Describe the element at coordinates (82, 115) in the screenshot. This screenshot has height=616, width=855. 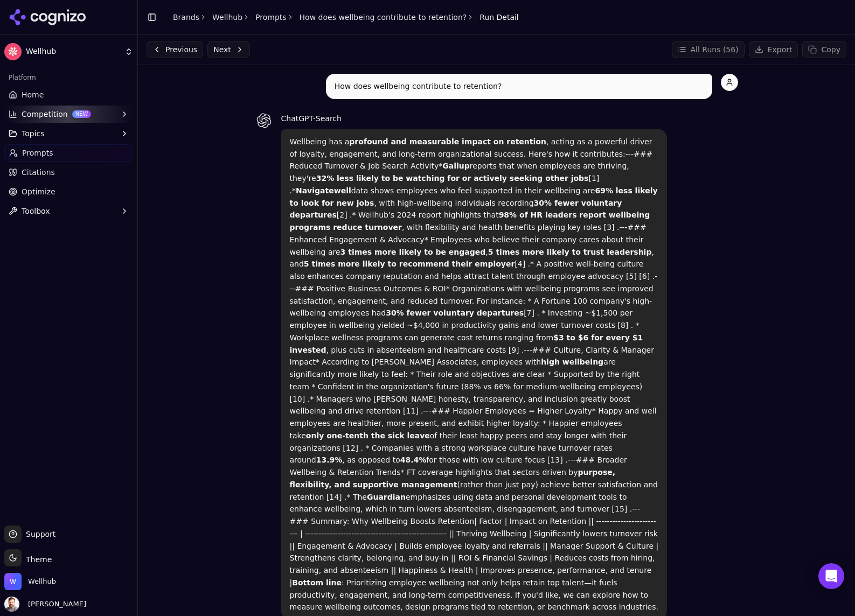
I see `span: NEW` at that location.